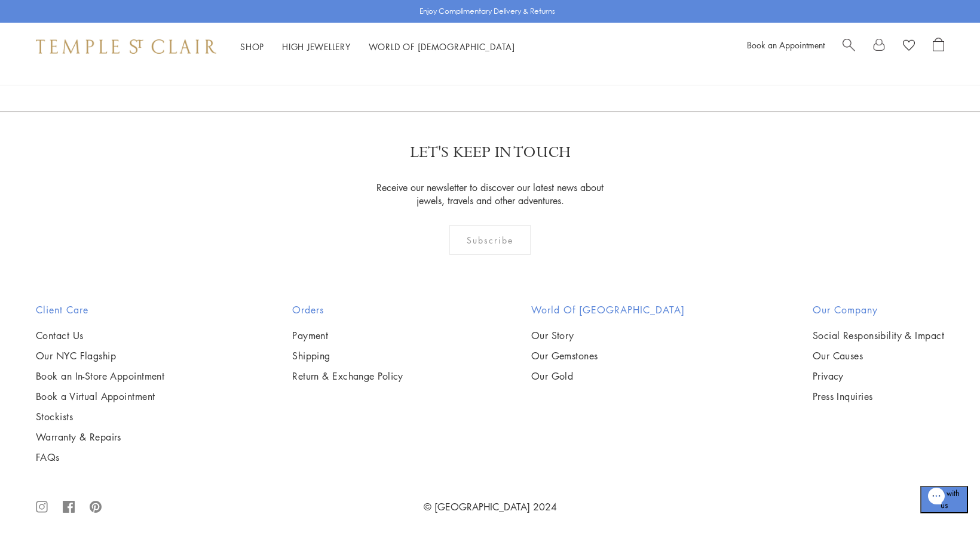 Image resolution: width=980 pixels, height=542 pixels. Describe the element at coordinates (909, 47) in the screenshot. I see `a: View Wishlist` at that location.